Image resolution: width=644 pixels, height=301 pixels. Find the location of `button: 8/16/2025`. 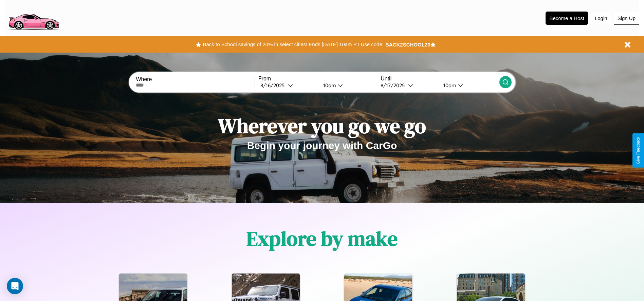

button: 8/16/2025 is located at coordinates (288, 85).